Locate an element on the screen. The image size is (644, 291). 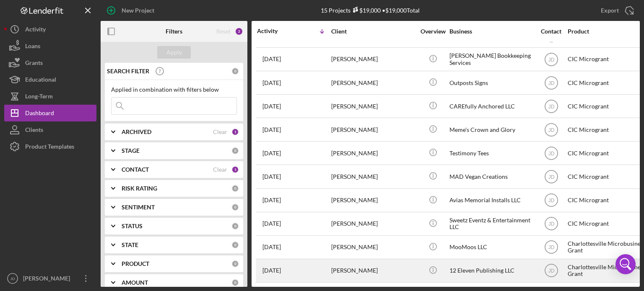
a: Dashboard is located at coordinates (50, 113).